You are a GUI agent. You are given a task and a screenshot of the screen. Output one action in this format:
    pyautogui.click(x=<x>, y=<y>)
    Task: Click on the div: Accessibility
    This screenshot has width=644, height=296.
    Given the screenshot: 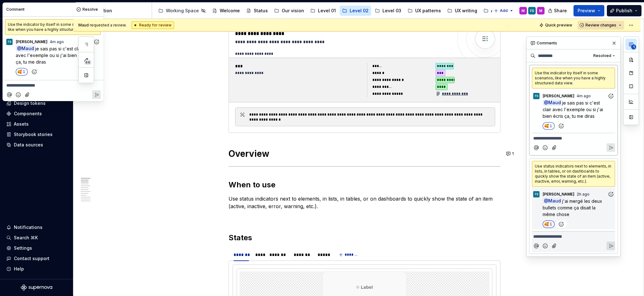 What is the action you would take?
    pyautogui.click(x=505, y=11)
    